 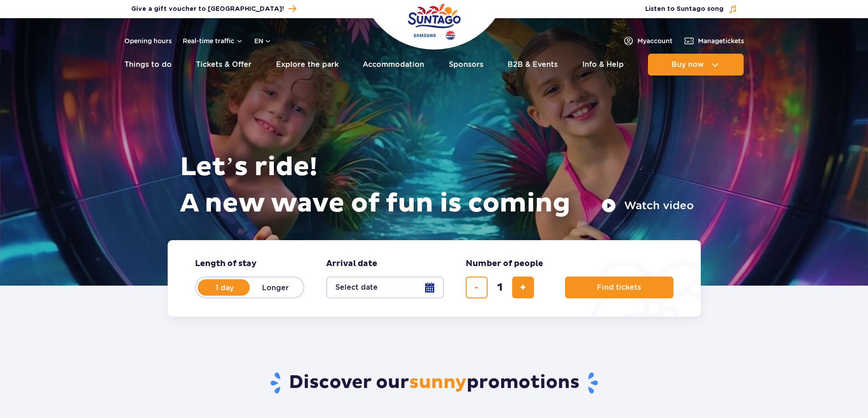 What do you see at coordinates (532, 65) in the screenshot?
I see `a: B2B & Events` at bounding box center [532, 65].